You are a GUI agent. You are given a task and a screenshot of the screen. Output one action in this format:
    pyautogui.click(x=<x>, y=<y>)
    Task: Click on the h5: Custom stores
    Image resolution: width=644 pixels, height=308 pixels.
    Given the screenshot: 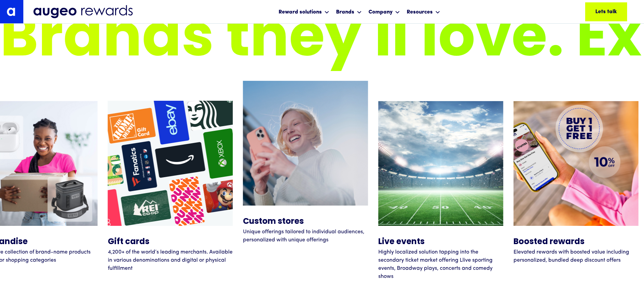 What is the action you would take?
    pyautogui.click(x=306, y=222)
    